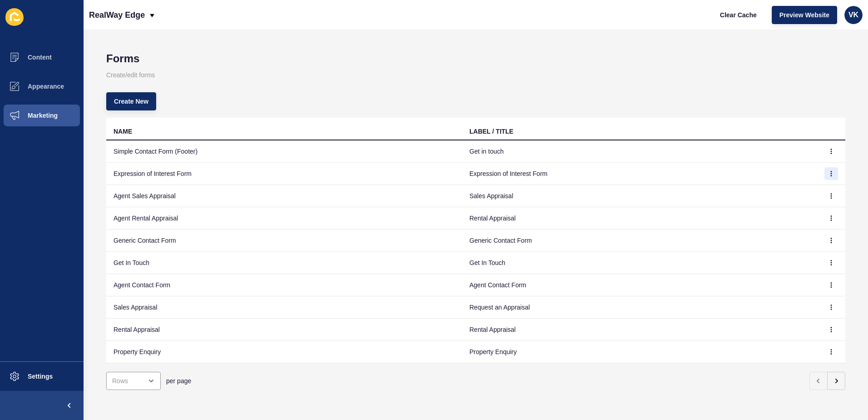 This screenshot has height=420, width=868. I want to click on span: Create New, so click(131, 101).